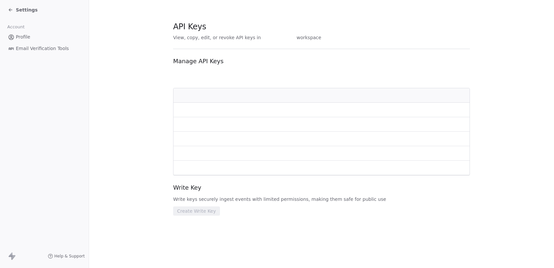  What do you see at coordinates (70, 256) in the screenshot?
I see `span: Help & Support` at bounding box center [70, 256].